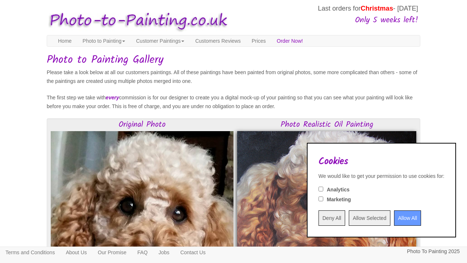 This screenshot has height=263, width=467. What do you see at coordinates (112, 252) in the screenshot?
I see `a: Our Promise` at bounding box center [112, 252].